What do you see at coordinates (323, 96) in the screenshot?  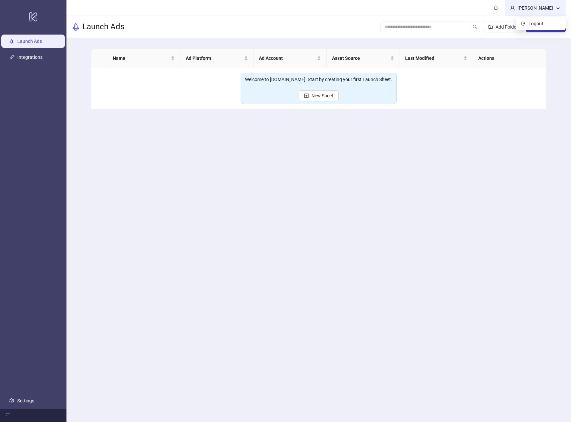 I see `span: New Sheet` at bounding box center [323, 96].